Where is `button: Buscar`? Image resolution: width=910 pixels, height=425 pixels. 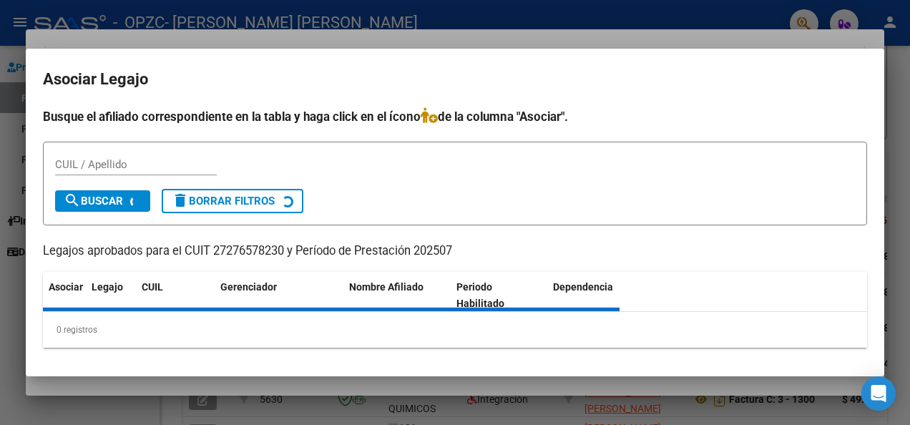 button: Buscar is located at coordinates (102, 201).